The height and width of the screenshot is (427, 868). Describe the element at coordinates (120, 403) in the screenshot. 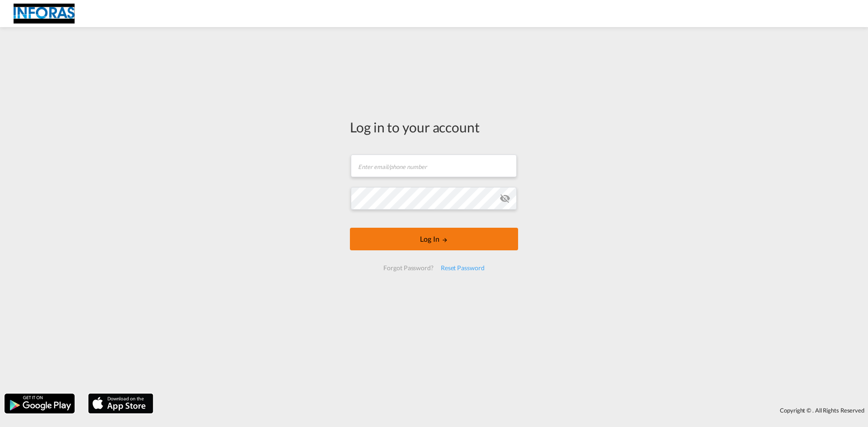

I see `img: apple.png` at that location.